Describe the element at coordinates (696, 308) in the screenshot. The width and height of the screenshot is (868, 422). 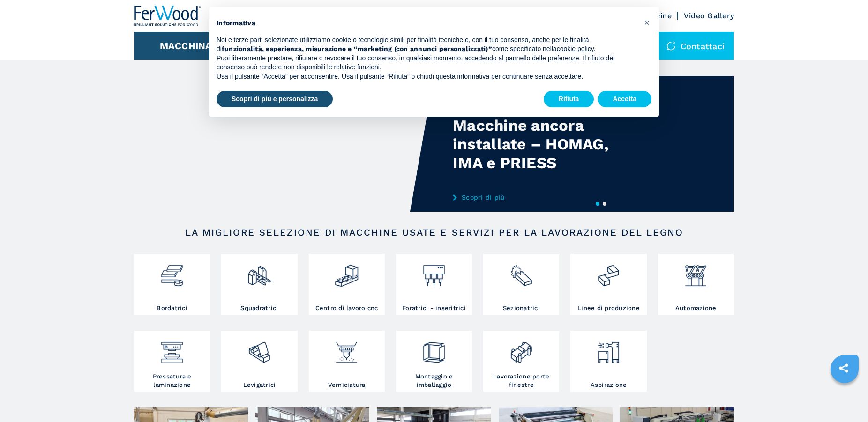
I see `h3: Automazione` at that location.